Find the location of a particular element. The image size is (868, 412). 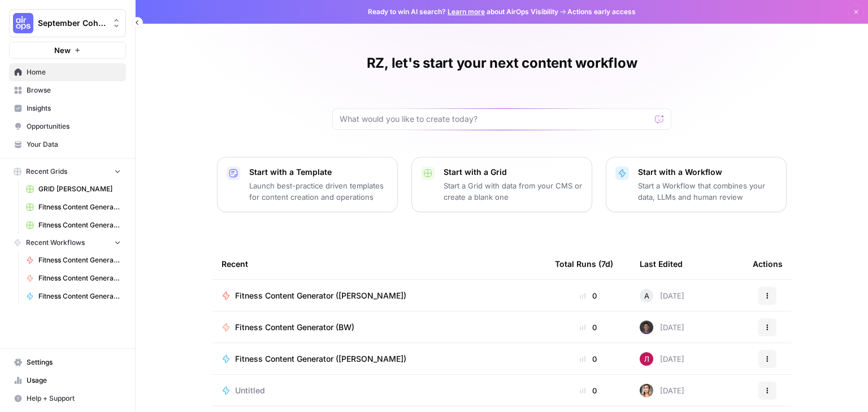

a: Settings is located at coordinates (67, 362).